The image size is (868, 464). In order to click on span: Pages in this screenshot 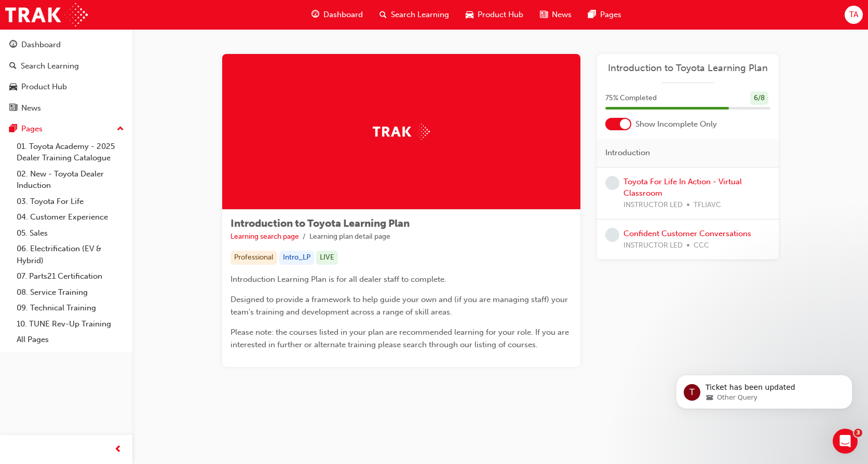, I will do `click(611, 15)`.